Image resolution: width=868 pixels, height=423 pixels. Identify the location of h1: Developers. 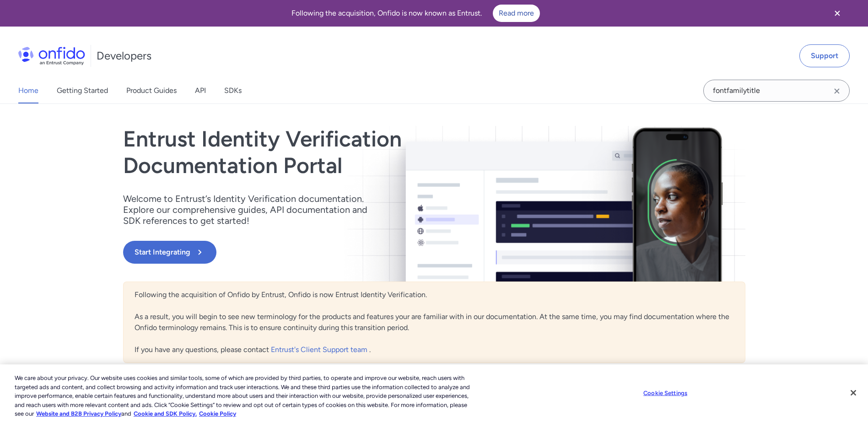
(124, 56).